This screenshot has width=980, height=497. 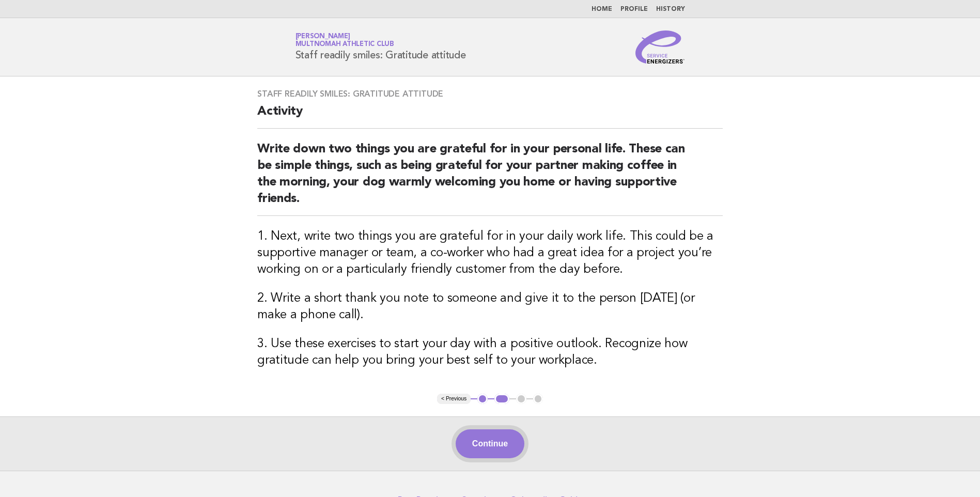 What do you see at coordinates (634, 9) in the screenshot?
I see `a: Profile` at bounding box center [634, 9].